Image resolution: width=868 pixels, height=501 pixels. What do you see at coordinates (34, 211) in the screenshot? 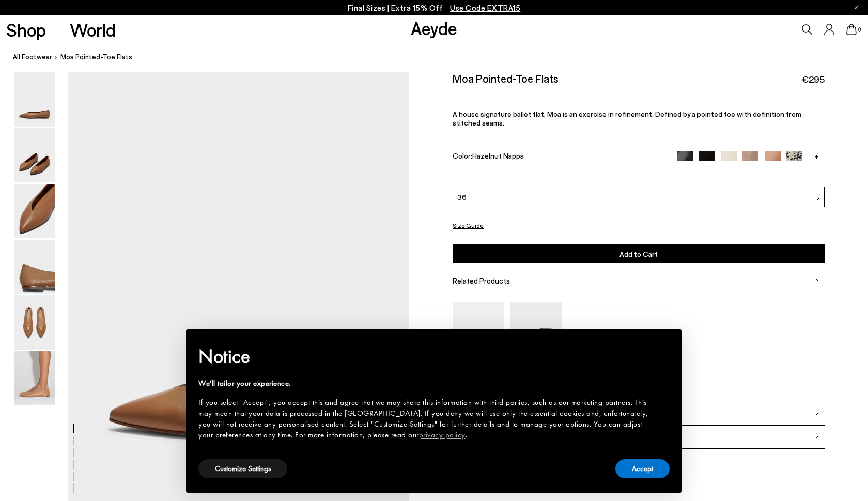
I see `img: Moa Pointed-Toe Flats - Image 3` at bounding box center [34, 211].